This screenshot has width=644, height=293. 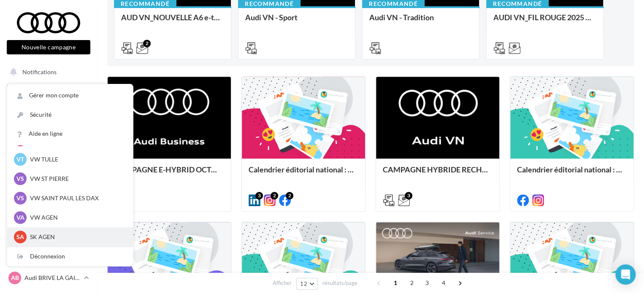 I want to click on div: CAMPAGNE E-HYBRID OCTOBRE B2B, so click(x=169, y=174).